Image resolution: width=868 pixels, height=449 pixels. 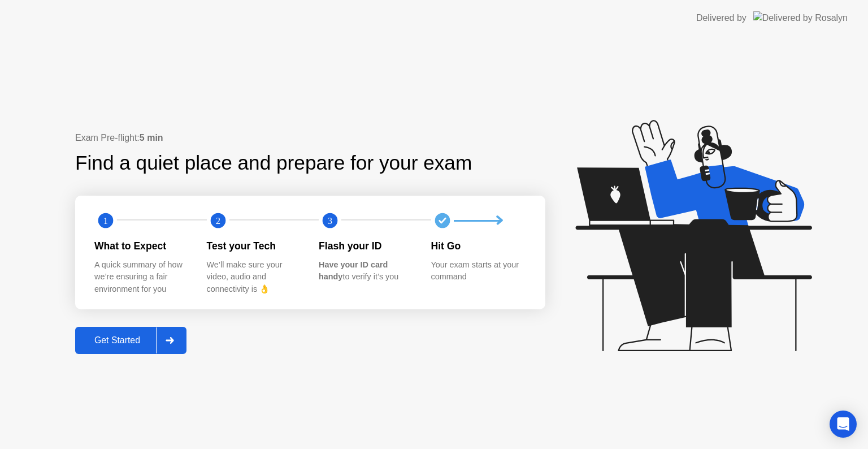 What do you see at coordinates (253, 277) in the screenshot?
I see `div: We’ll make sure your video, audio and connectivity is 👌` at bounding box center [253, 277].